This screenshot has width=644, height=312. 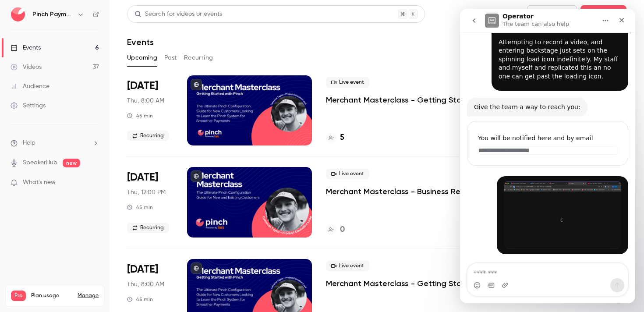 I want to click on span: new, so click(x=71, y=163).